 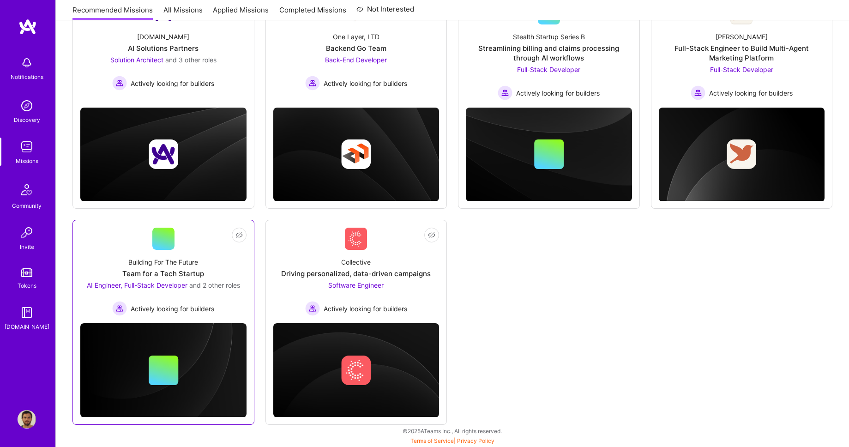 I want to click on img: logo, so click(x=28, y=27).